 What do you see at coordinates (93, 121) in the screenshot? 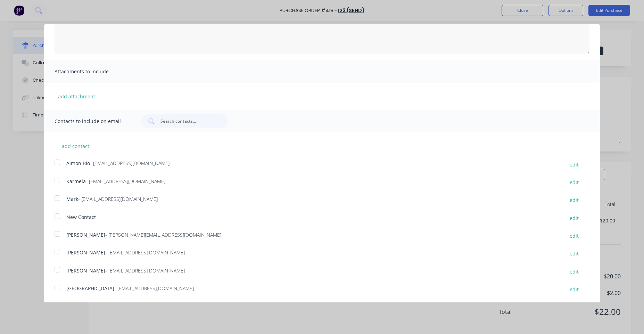
I see `span: Contacts to include on email` at bounding box center [93, 121].